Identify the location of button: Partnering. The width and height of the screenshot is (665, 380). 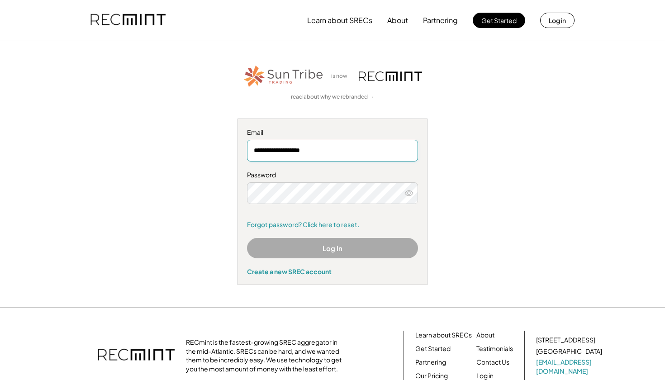
(440, 20).